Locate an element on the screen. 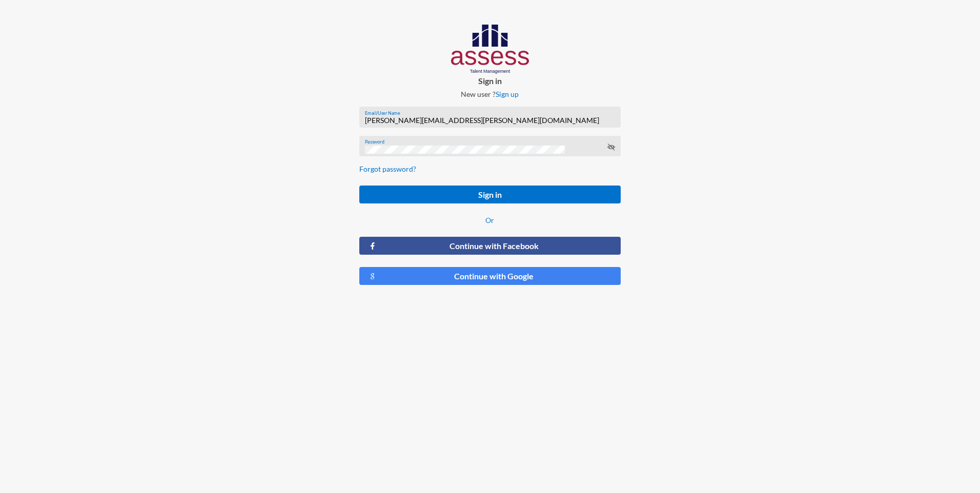 The height and width of the screenshot is (493, 980). button: Continue with Google is located at coordinates (489, 276).